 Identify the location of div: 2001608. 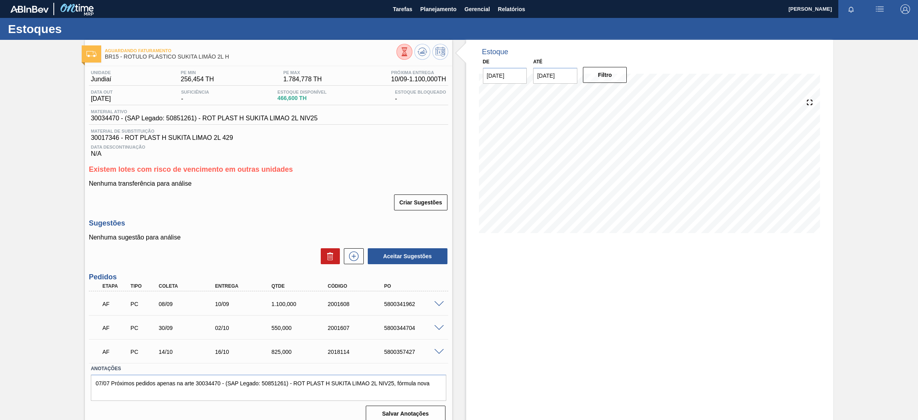
(358, 304).